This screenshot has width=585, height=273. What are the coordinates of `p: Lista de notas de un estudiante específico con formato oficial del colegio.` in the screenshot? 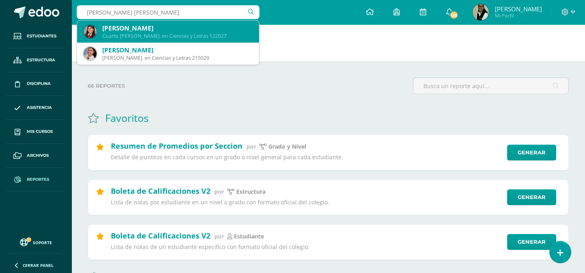 It's located at (306, 247).